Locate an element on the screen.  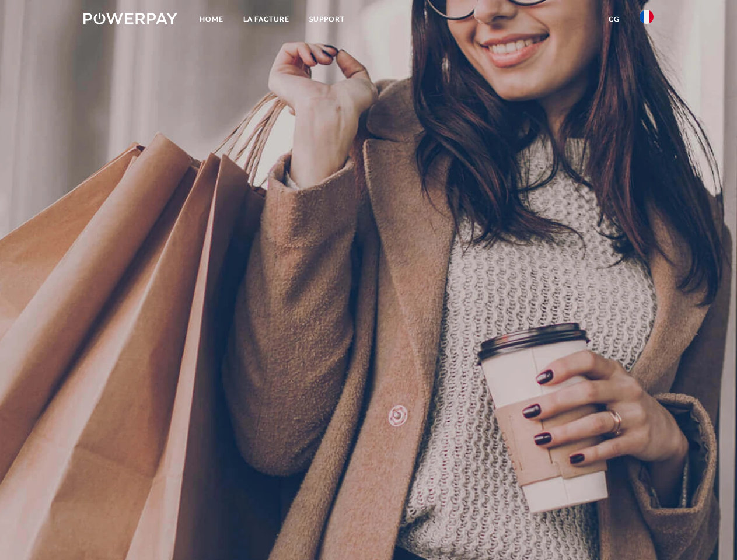
a: Support is located at coordinates (327, 19).